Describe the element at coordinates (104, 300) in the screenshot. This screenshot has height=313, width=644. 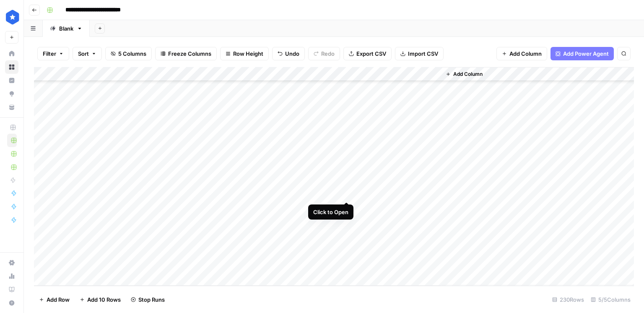
I see `span: Add 10 Rows` at that location.